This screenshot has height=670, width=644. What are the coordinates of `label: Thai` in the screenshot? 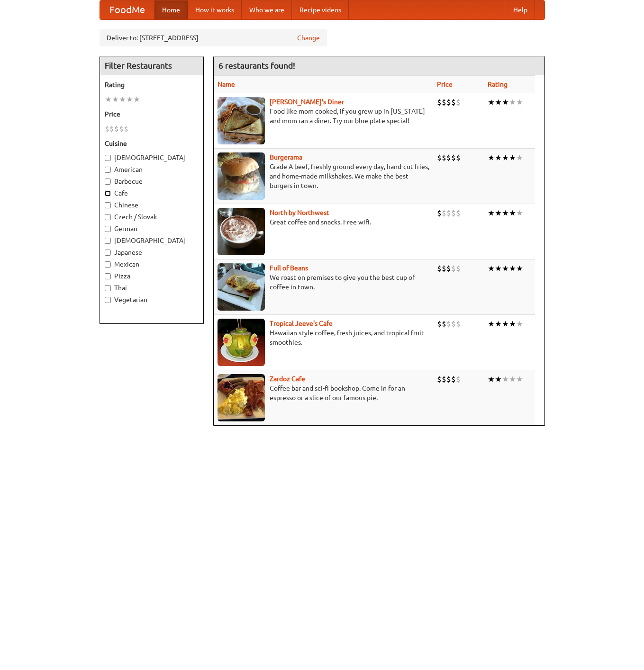 It's located at (152, 288).